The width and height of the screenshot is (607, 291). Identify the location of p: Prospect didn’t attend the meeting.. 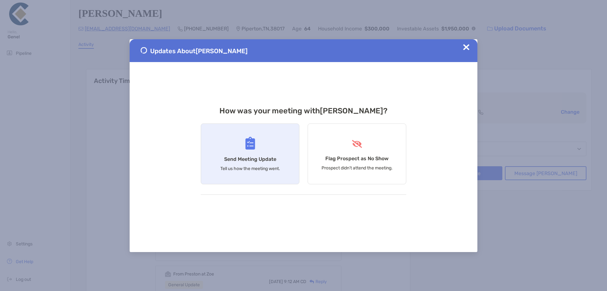
(357, 168).